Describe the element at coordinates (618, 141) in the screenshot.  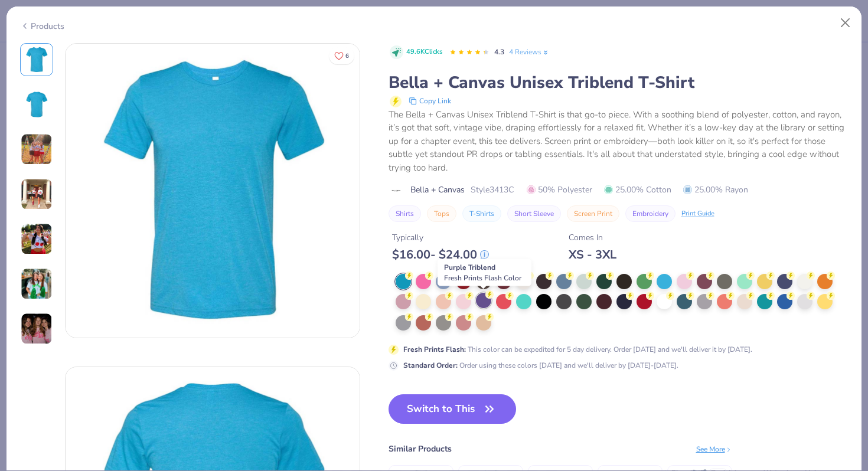
I see `div: The Bella + Canvas Unisex Triblend T-Shirt is that go-to piece. With a soothing blend of polyeste...` at that location.